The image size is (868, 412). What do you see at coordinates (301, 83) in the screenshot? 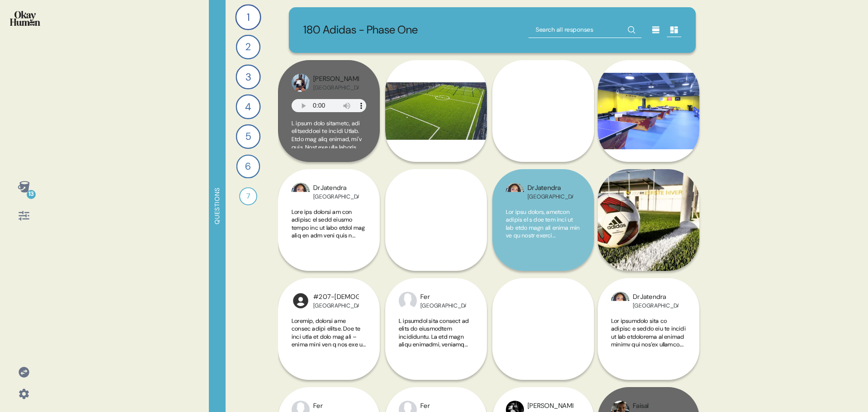
I see `img: profilepic_9014590598580420.jpg` at bounding box center [301, 83].